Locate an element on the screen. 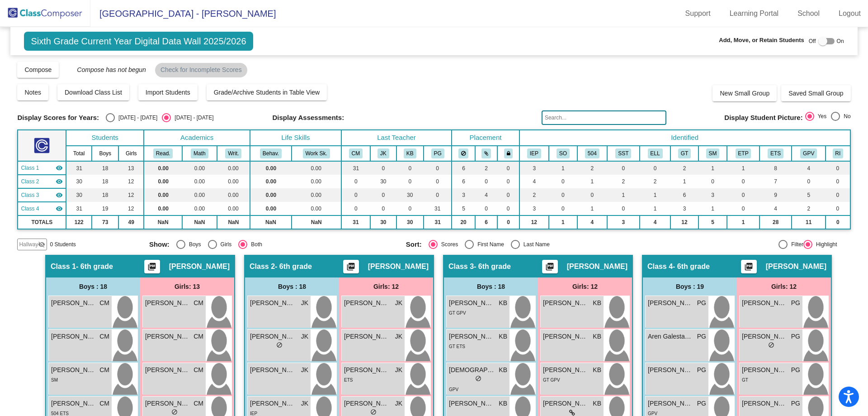 This screenshot has width=868, height=416. button: CM is located at coordinates (356, 154).